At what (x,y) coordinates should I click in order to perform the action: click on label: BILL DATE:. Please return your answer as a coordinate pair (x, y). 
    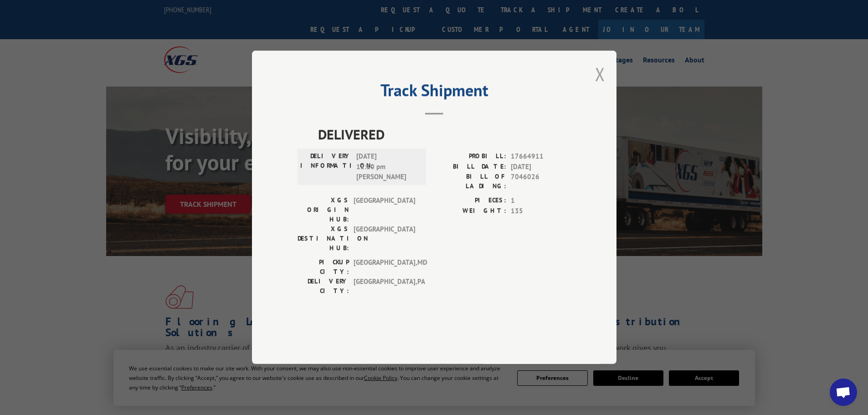
    Looking at the image, I should click on (471, 167).